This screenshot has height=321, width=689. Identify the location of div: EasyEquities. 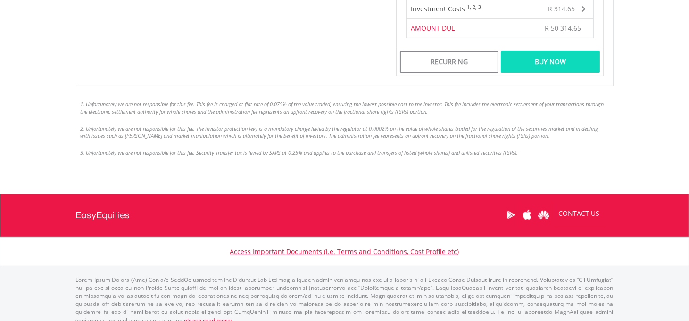
(103, 216).